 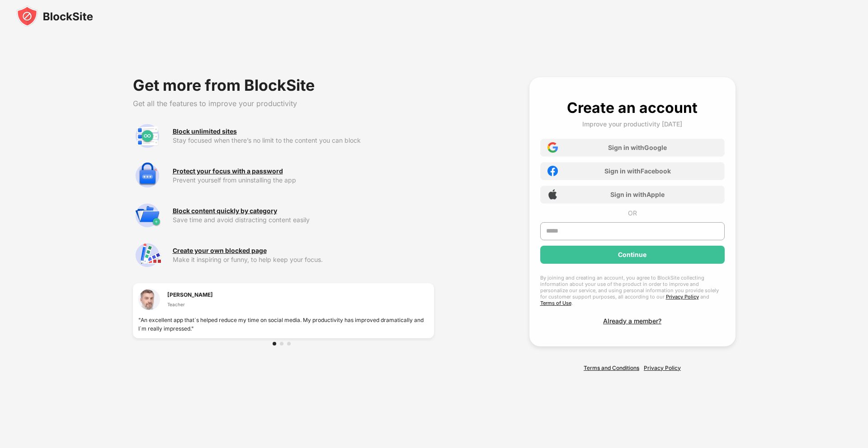 What do you see at coordinates (304, 260) in the screenshot?
I see `div: Make it inspiring or funny, to help keep your focus.` at bounding box center [304, 260].